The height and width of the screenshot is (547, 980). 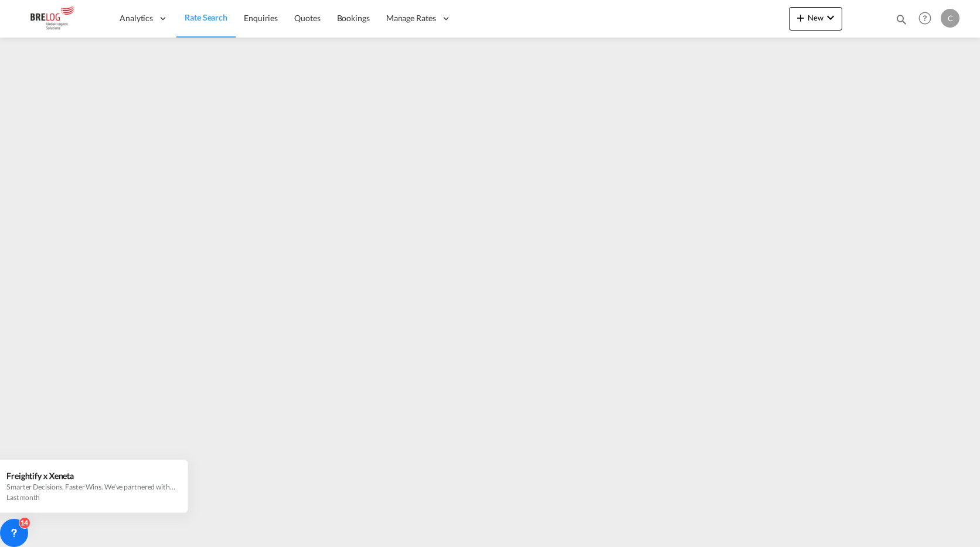 What do you see at coordinates (815, 17) in the screenshot?
I see `span: New` at bounding box center [815, 17].